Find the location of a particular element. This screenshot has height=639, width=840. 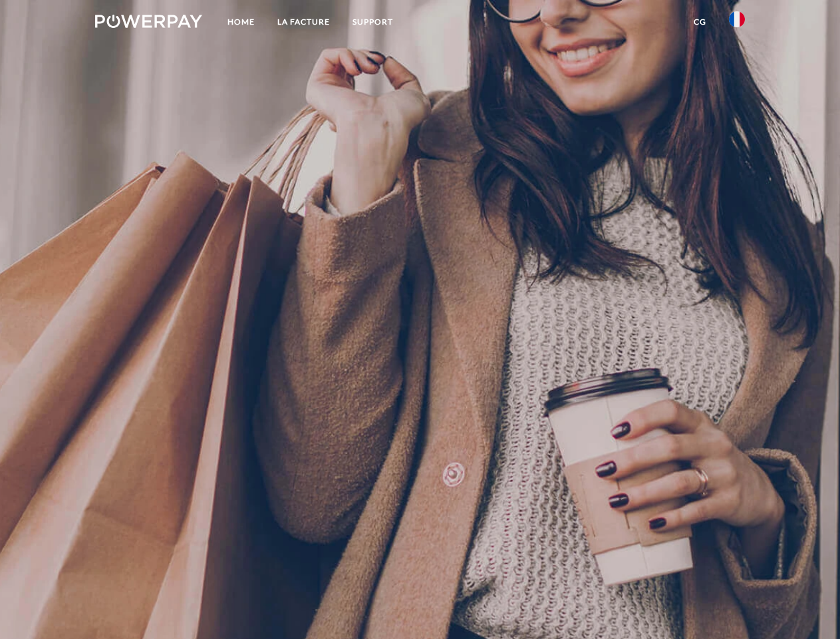

a: CG is located at coordinates (700, 22).